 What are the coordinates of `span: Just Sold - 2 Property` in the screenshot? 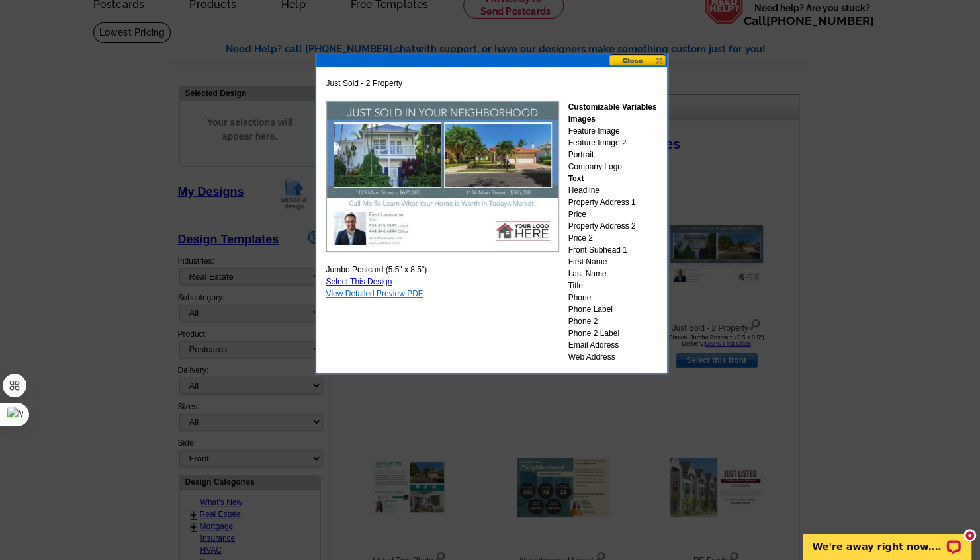 It's located at (364, 84).